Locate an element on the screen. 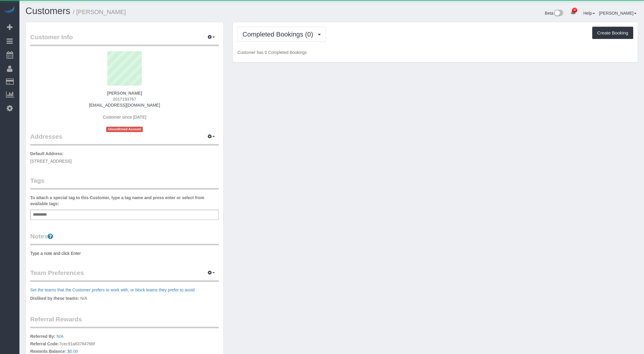 This screenshot has height=354, width=644. img: Automaid Logo is located at coordinates (9, 10).